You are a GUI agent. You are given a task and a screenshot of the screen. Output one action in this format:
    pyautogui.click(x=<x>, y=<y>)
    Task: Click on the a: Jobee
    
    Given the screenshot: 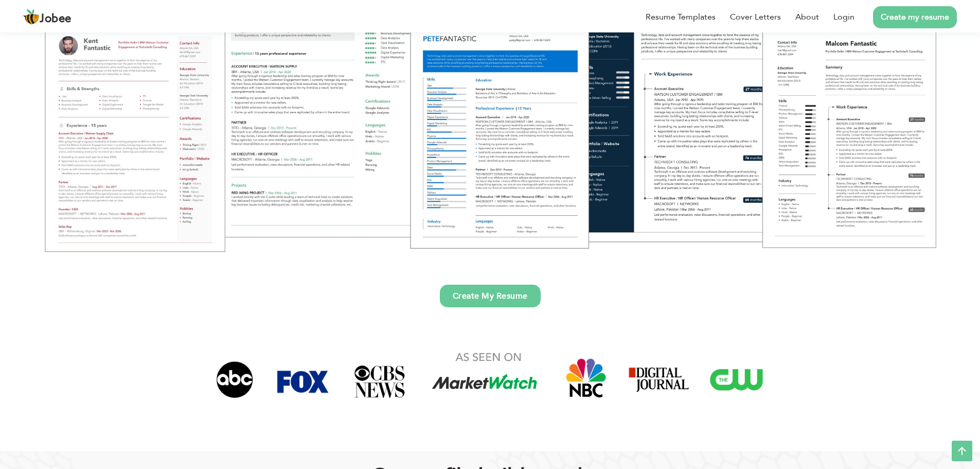 What is the action you would take?
    pyautogui.click(x=48, y=17)
    